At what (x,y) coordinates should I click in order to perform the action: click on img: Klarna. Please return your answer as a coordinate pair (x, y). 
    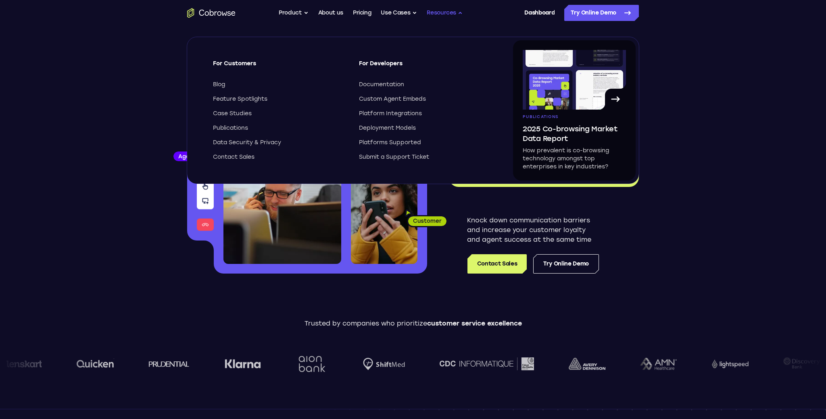
    Looking at the image, I should click on (242, 364).